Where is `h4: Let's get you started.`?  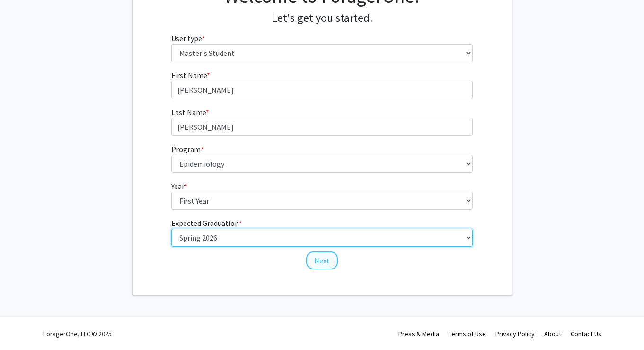 h4: Let's get you started. is located at coordinates (322, 18).